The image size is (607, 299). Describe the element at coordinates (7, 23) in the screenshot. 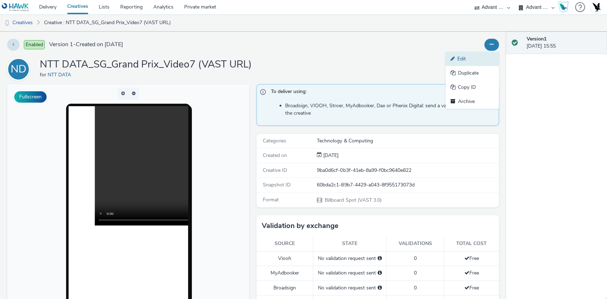

I see `img: dooh` at that location.